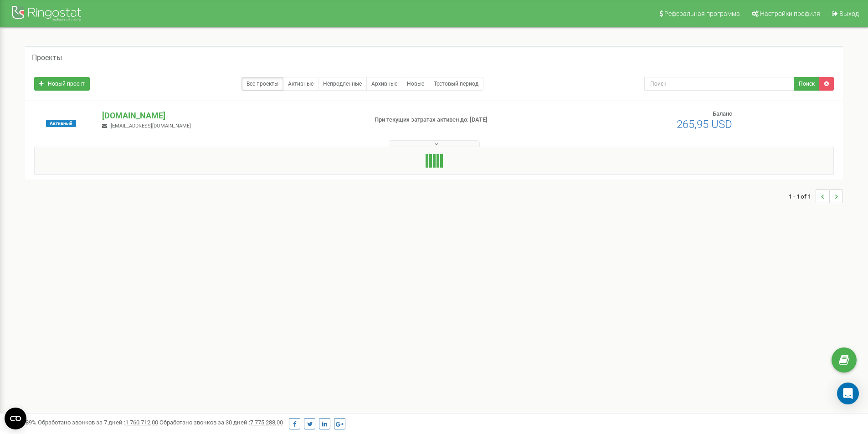 The height and width of the screenshot is (434, 868). I want to click on div: Open Intercom Messenger, so click(849, 393).